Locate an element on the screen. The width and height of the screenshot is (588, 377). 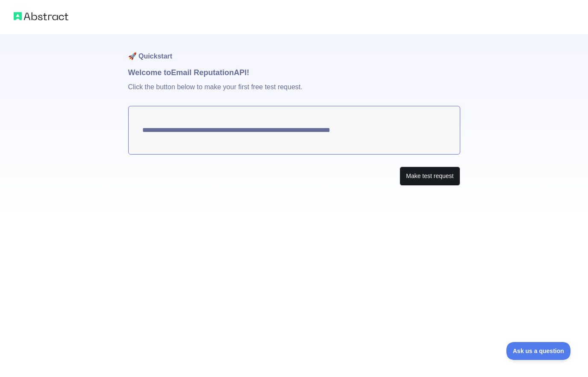
p: Click the button below to make your first free test request. is located at coordinates (294, 92).